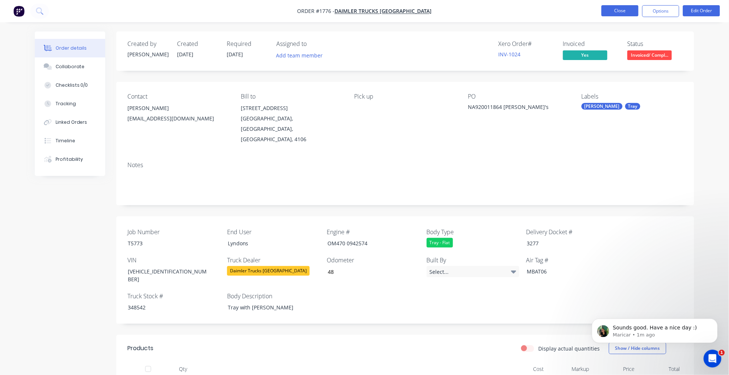 The width and height of the screenshot is (729, 375). I want to click on div: Close, so click(134, 19).